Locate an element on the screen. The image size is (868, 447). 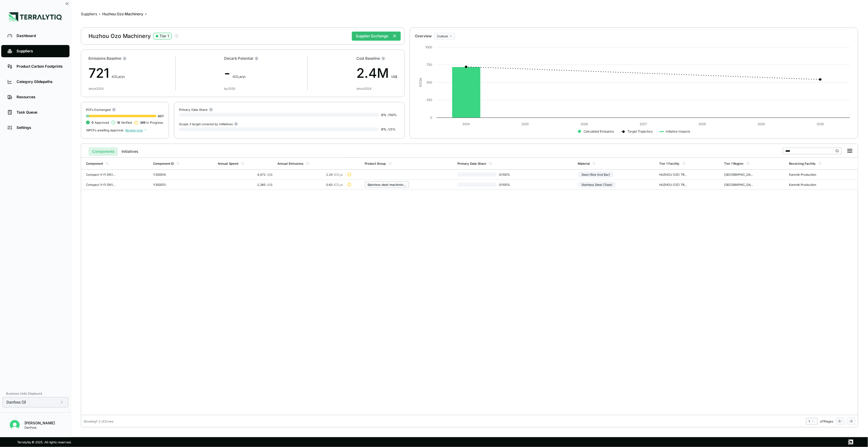
img: Erato Panayiotou is located at coordinates (15, 425).